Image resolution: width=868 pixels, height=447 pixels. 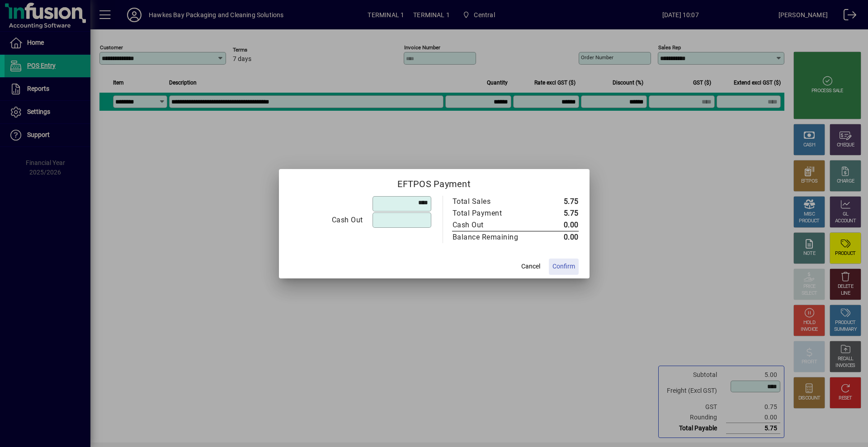 What do you see at coordinates (564, 267) in the screenshot?
I see `button: Confirm` at bounding box center [564, 267].